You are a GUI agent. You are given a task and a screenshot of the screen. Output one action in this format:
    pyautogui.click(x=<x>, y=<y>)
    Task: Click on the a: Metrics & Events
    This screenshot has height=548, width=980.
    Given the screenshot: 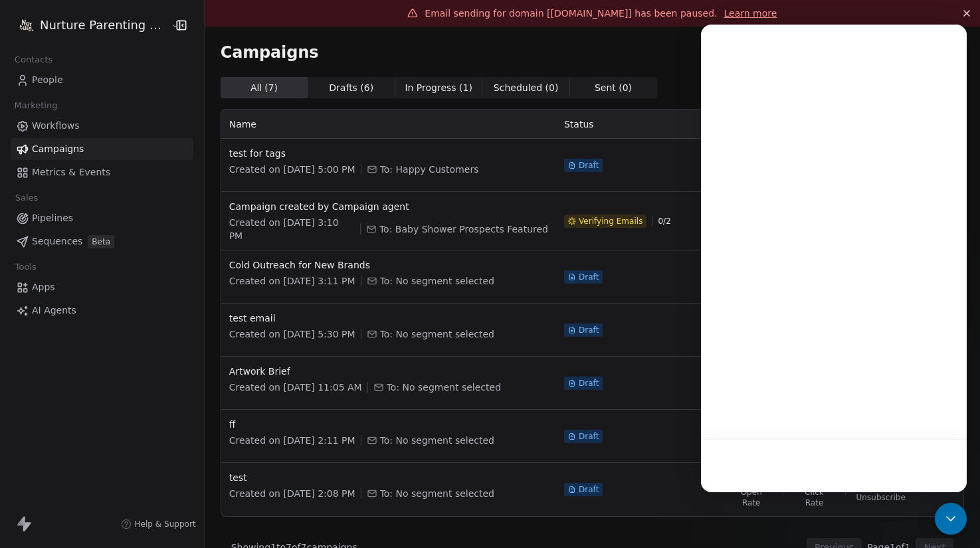 What is the action you would take?
    pyautogui.click(x=102, y=172)
    